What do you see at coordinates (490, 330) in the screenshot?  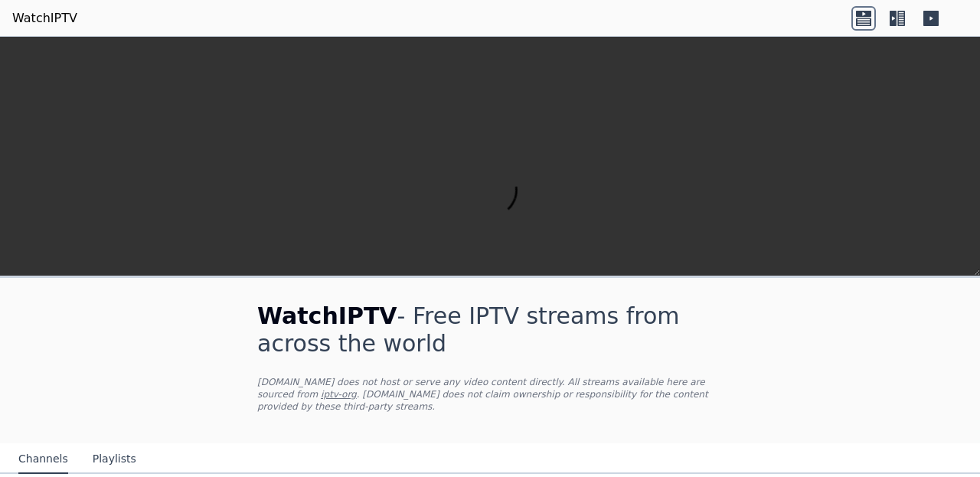 I see `h1: - Free IPTV streams from across the world` at bounding box center [490, 330].